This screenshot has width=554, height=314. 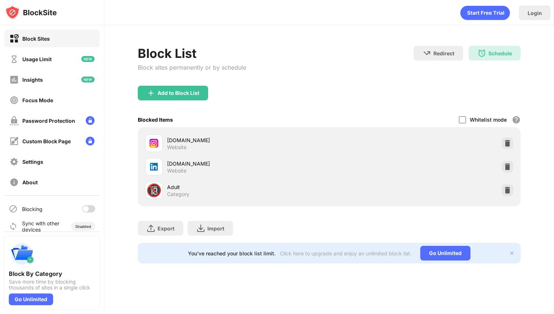 I want to click on div: Password Protection, so click(x=49, y=121).